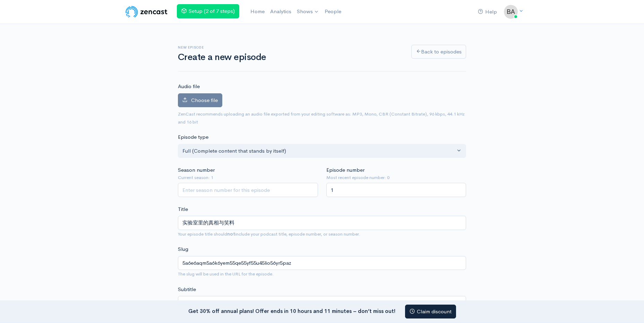  Describe the element at coordinates (189, 86) in the screenshot. I see `label: Audio file` at that location.